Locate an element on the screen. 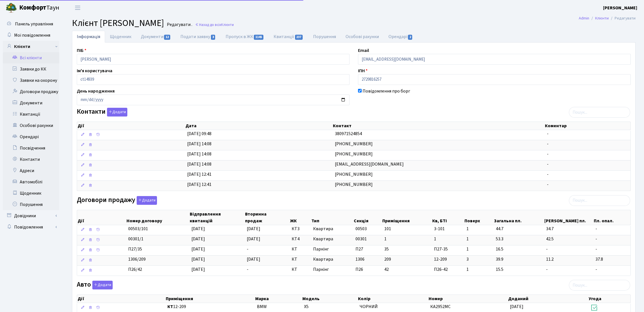  a: Довідники is located at coordinates (31, 216).